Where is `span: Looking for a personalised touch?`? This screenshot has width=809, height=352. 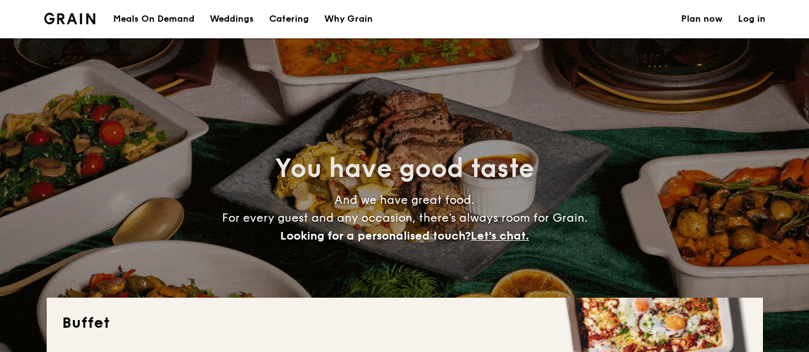 span: Looking for a personalised touch? is located at coordinates (375, 236).